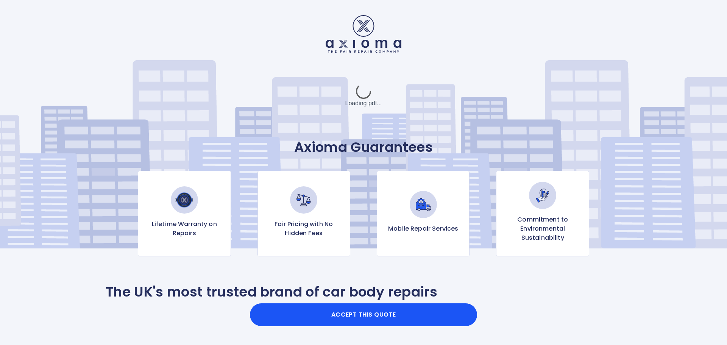 The height and width of the screenshot is (345, 727). Describe the element at coordinates (423, 229) in the screenshot. I see `p: Mobile Repair Services` at that location.